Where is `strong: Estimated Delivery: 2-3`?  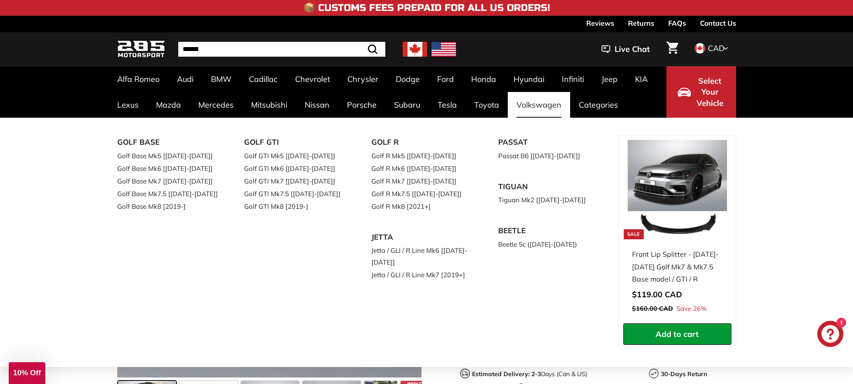
strong: Estimated Delivery: 2-3 is located at coordinates (506, 374).